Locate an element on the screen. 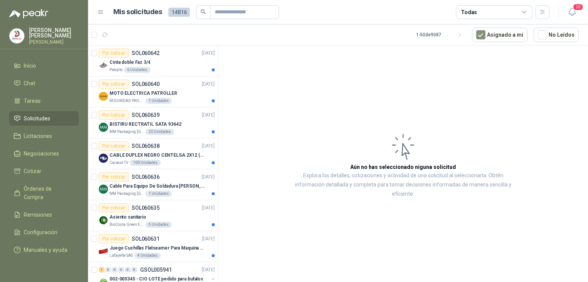 The width and height of the screenshot is (588, 282). span: Licitaciones is located at coordinates (38, 136).